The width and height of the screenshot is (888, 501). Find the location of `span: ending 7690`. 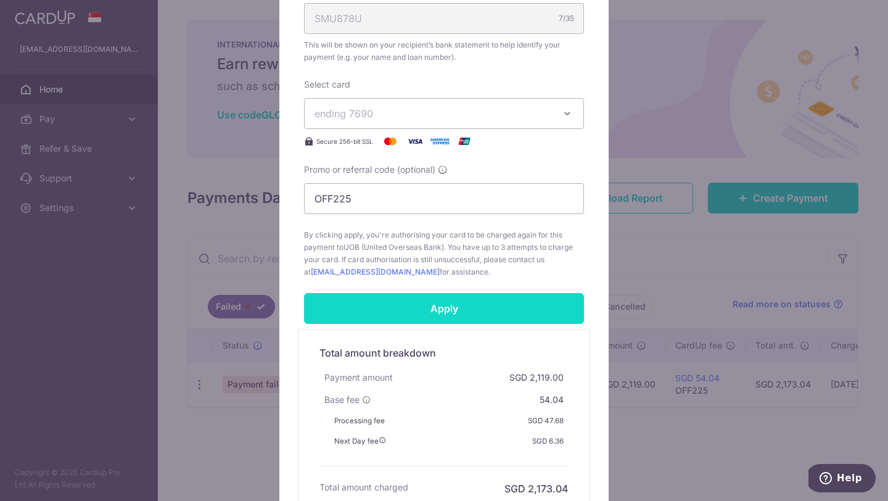

span: ending 7690 is located at coordinates (344, 113).